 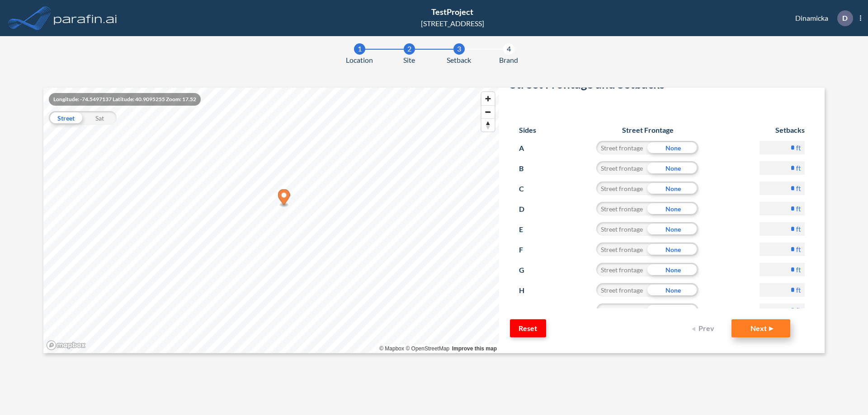 What do you see at coordinates (99, 118) in the screenshot?
I see `div: Sat` at bounding box center [99, 118].